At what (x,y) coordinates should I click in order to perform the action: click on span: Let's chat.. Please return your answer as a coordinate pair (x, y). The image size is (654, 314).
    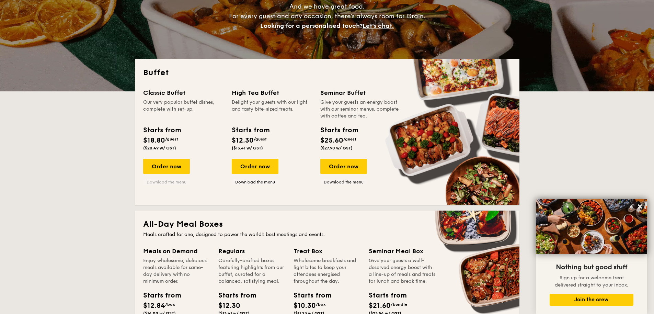
    Looking at the image, I should click on (378, 26).